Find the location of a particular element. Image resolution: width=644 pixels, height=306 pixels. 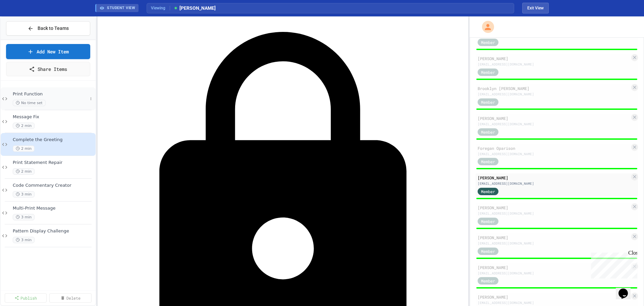

a: Delete is located at coordinates (70, 298).